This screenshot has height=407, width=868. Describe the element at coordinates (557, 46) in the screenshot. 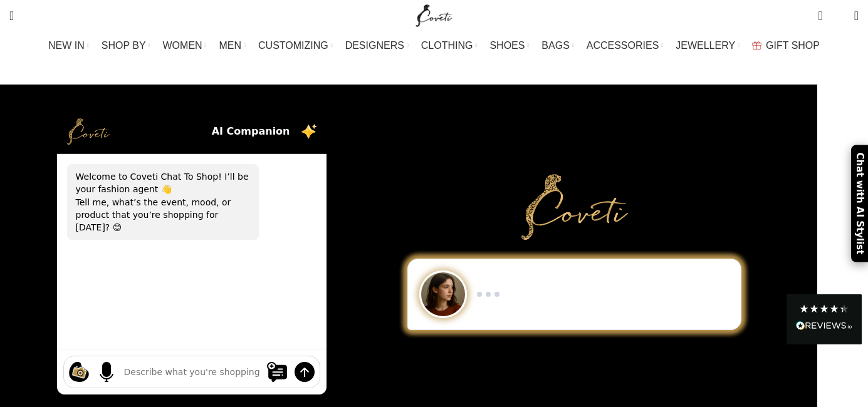

I see `a: BAGS` at that location.